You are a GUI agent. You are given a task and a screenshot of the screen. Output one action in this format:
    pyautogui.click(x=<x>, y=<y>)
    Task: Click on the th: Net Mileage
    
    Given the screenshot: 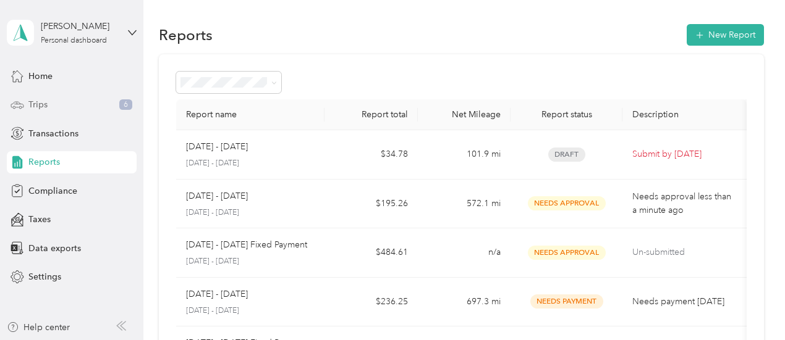 What is the action you would take?
    pyautogui.click(x=464, y=115)
    